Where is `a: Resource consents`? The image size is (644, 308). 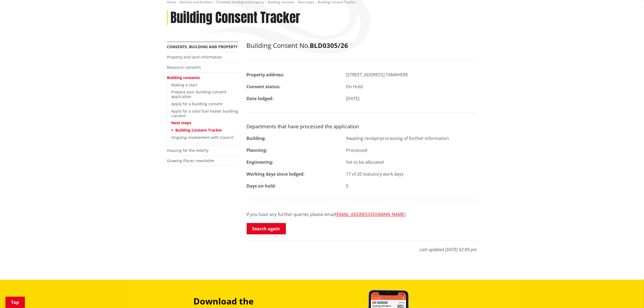
a: Resource consents is located at coordinates (184, 67).